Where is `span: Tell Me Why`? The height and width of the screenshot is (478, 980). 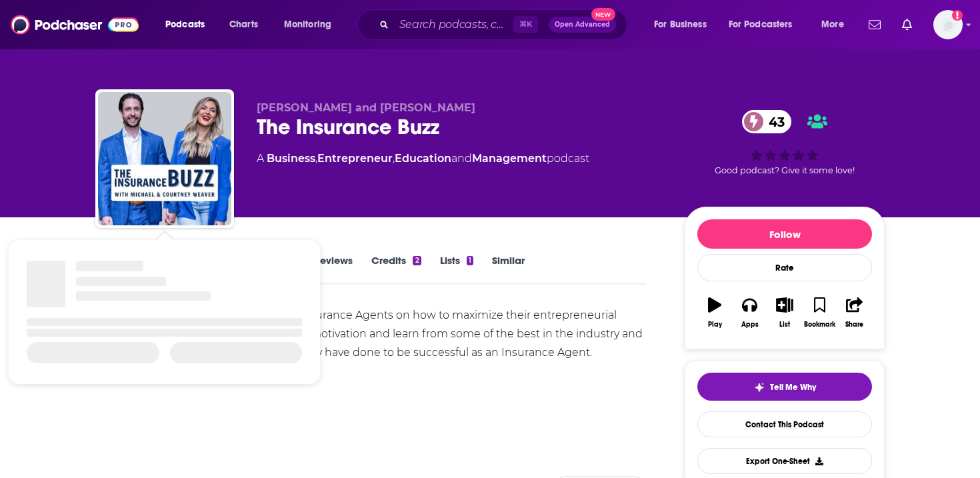
span: Tell Me Why is located at coordinates (793, 387).